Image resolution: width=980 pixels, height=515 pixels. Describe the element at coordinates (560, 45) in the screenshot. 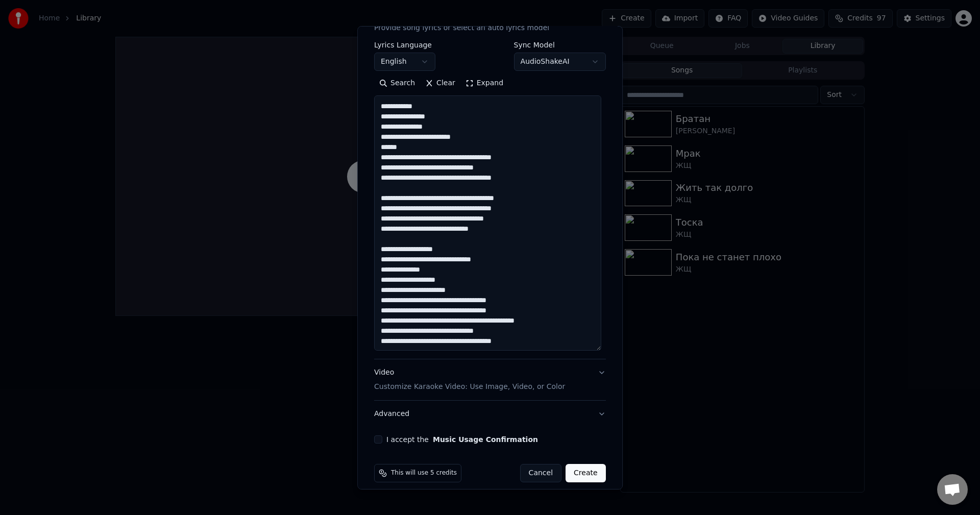

I see `label: Sync Model` at that location.